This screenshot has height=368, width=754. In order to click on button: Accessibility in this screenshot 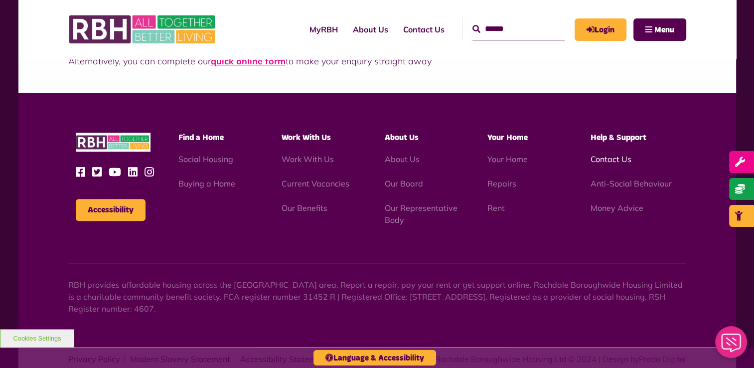, I will do `click(111, 210)`.